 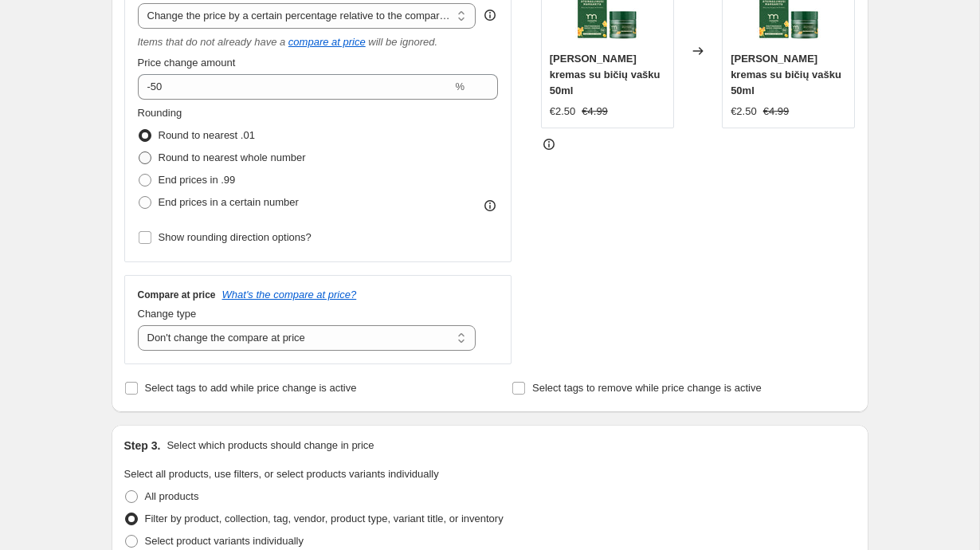 I want to click on span: End prices in .99, so click(x=197, y=179).